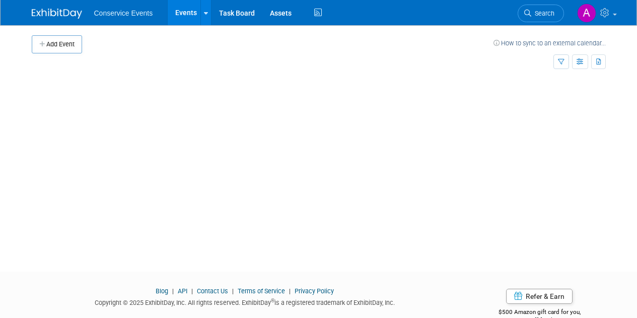 This screenshot has height=318, width=637. I want to click on img: ExhibitDay, so click(57, 14).